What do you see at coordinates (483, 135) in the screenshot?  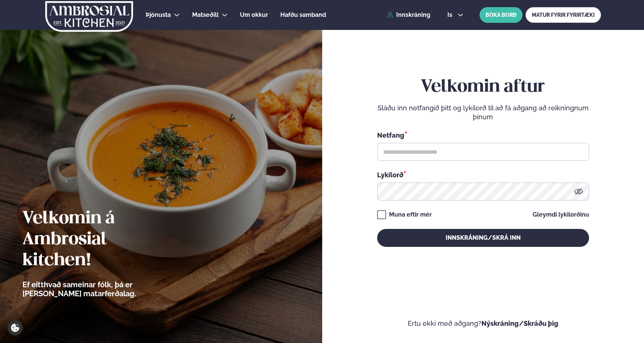 I see `div: Netfang` at bounding box center [483, 135].